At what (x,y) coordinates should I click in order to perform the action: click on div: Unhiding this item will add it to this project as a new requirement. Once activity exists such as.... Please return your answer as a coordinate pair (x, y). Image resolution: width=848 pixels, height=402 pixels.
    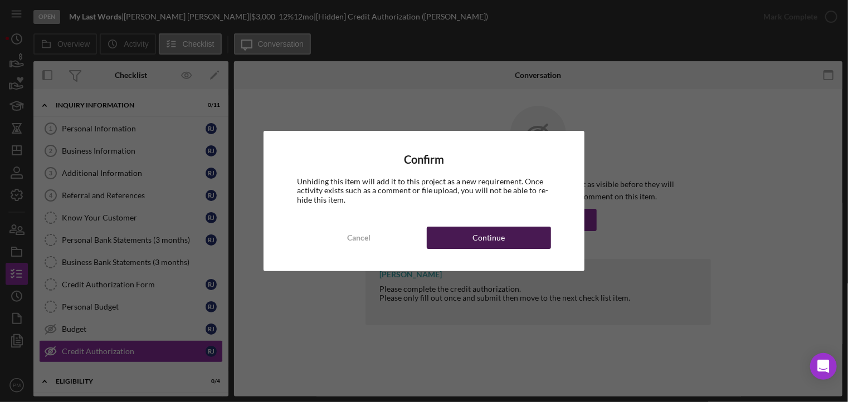
    Looking at the image, I should click on (424, 191).